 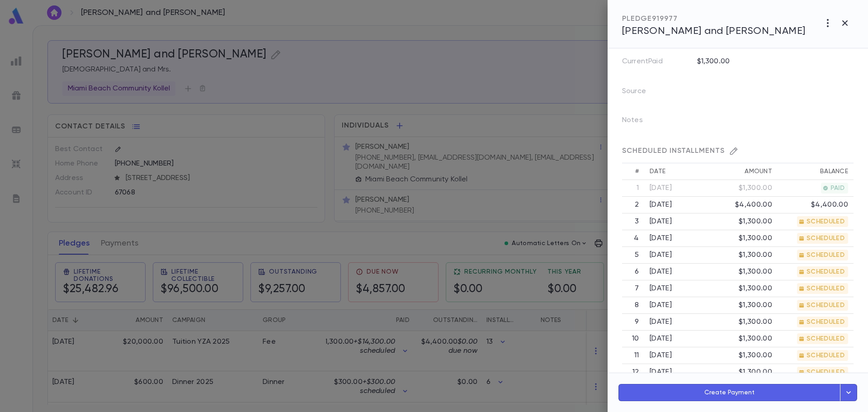 What do you see at coordinates (633, 238) in the screenshot?
I see `th: 4` at bounding box center [633, 238].